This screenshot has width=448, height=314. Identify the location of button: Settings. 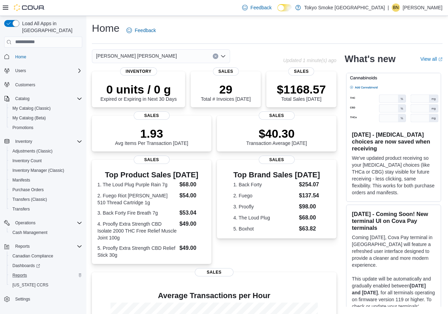
(43, 299).